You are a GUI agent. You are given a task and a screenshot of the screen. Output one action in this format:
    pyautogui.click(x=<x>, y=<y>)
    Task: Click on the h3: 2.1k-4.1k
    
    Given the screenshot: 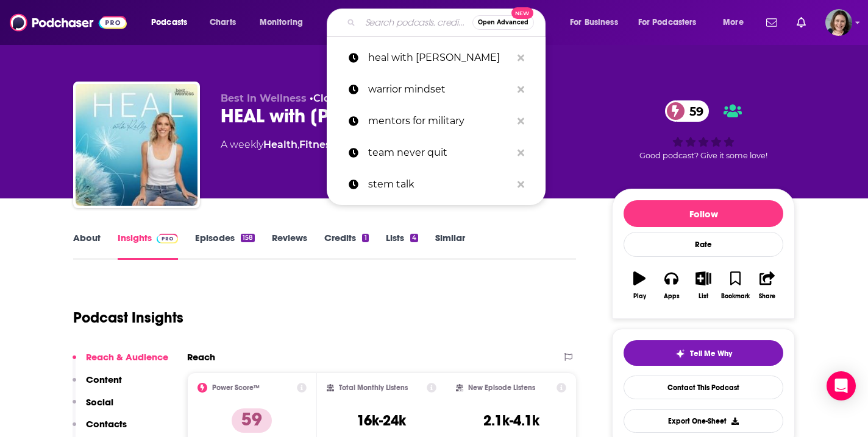 What is the action you would take?
    pyautogui.click(x=512, y=421)
    